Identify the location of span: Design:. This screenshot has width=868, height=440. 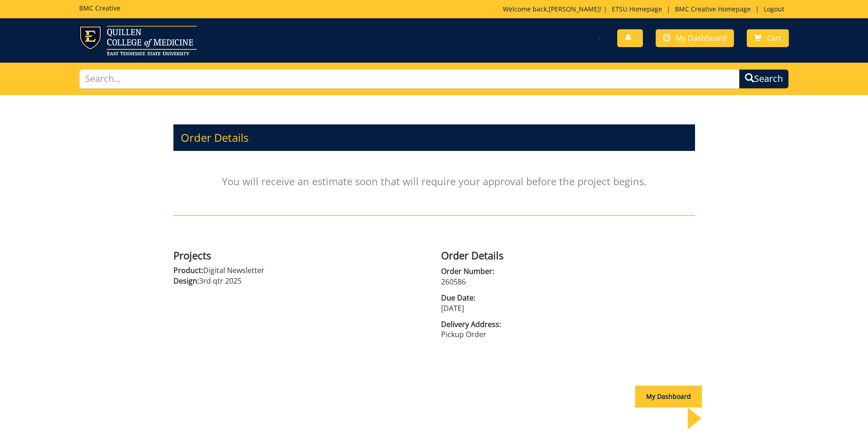
(186, 280).